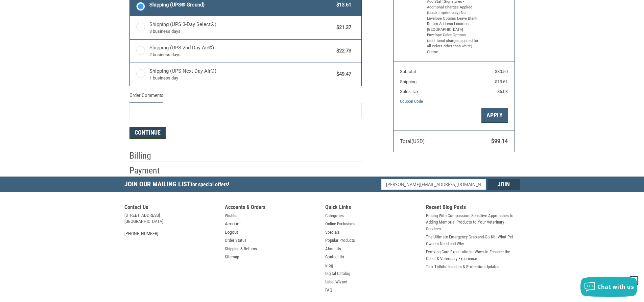  I want to click on a: Contact Us, so click(335, 257).